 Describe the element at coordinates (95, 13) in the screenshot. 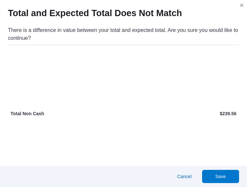

I see `h1: Total and Expected Total Does Not Match` at that location.